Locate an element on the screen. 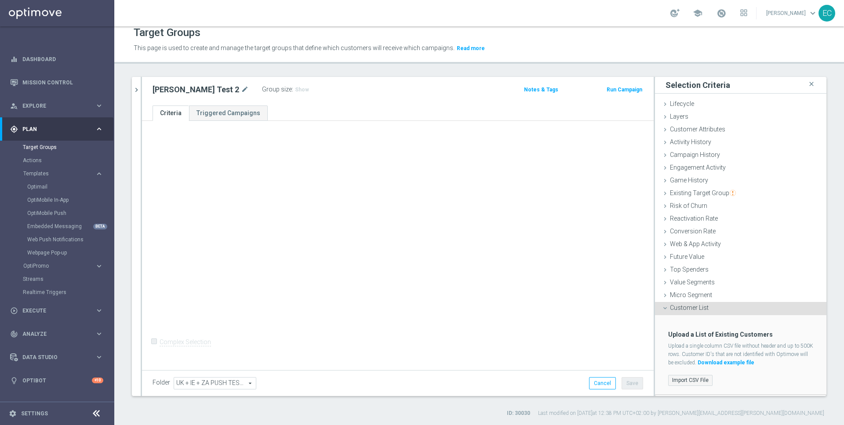 The height and width of the screenshot is (425, 844). i: gps_fixed is located at coordinates (14, 129).